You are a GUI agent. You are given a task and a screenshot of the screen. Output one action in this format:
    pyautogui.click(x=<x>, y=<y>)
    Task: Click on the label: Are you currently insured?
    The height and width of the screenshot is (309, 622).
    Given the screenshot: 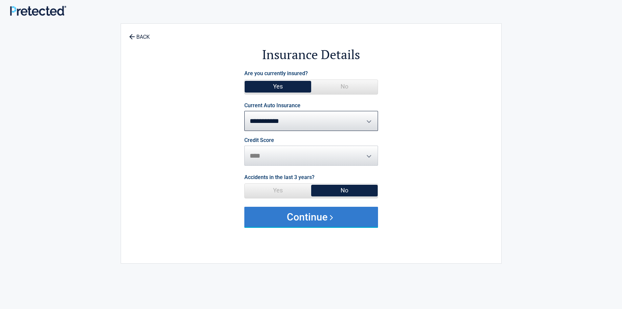 What is the action you would take?
    pyautogui.click(x=276, y=73)
    